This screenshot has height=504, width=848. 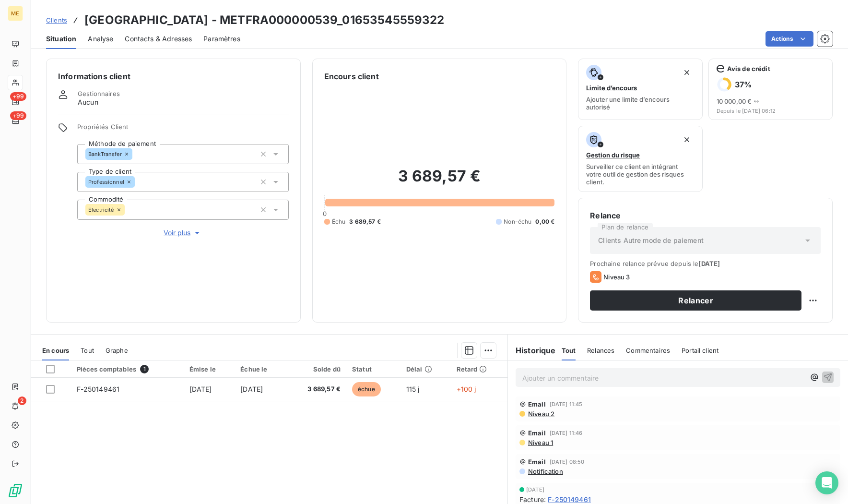 What do you see at coordinates (640, 174) in the screenshot?
I see `span: Surveiller ce client en intégrant votre outil de gestion des risques client.` at bounding box center [640, 174].